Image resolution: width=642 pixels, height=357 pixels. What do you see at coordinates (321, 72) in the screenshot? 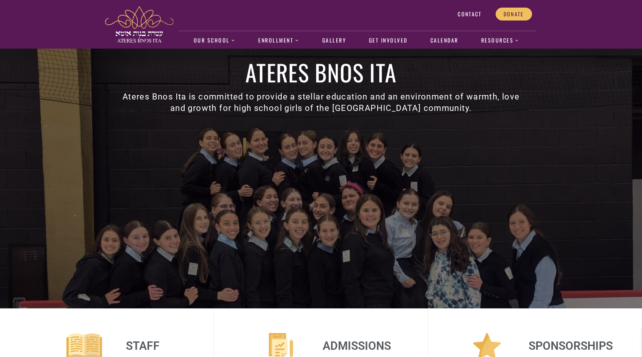
I see `h1: Ateres Bnos Ita` at bounding box center [321, 72].